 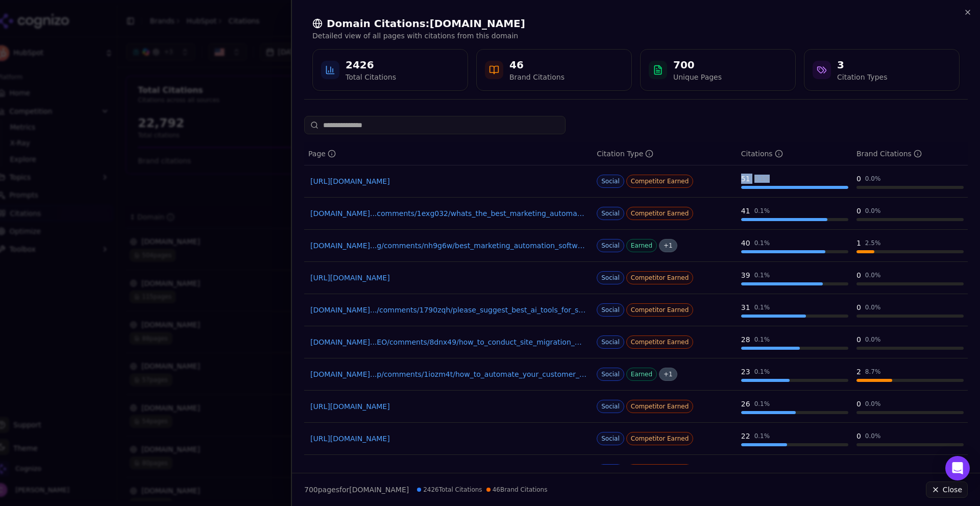 I want to click on div: Page, so click(x=322, y=154).